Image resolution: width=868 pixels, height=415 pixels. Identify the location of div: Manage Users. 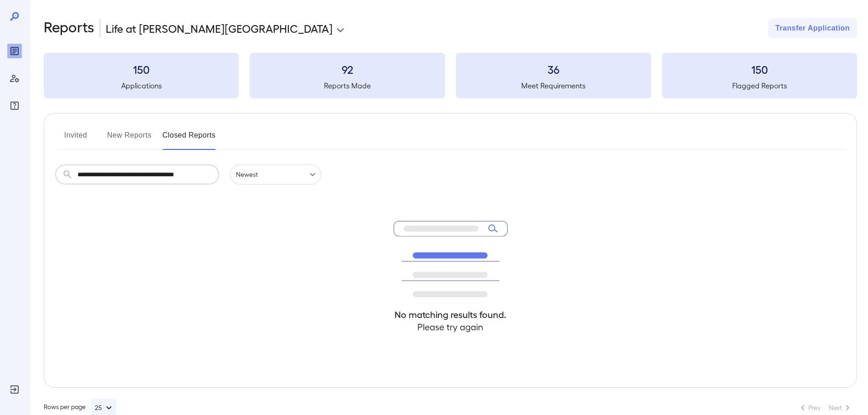
(15, 78).